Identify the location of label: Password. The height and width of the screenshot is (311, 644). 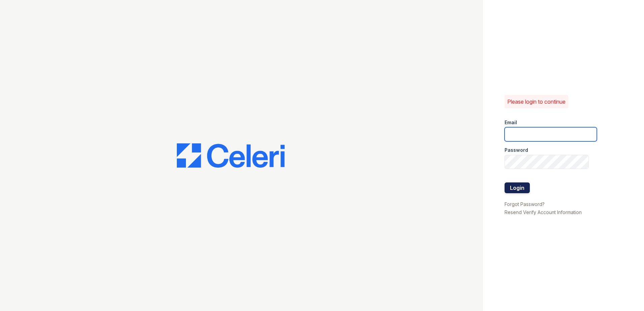
(516, 150).